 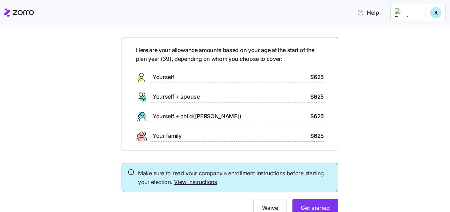 I want to click on span: Get started, so click(x=315, y=207).